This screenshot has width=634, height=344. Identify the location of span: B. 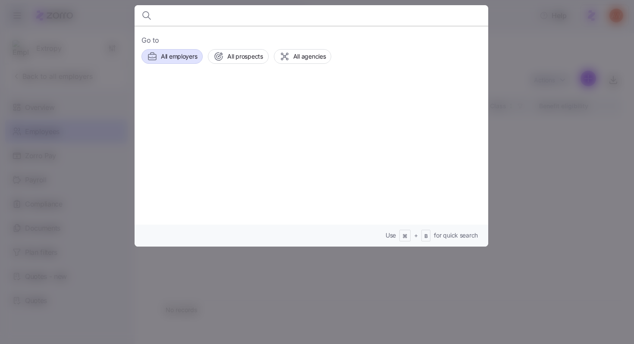
(426, 237).